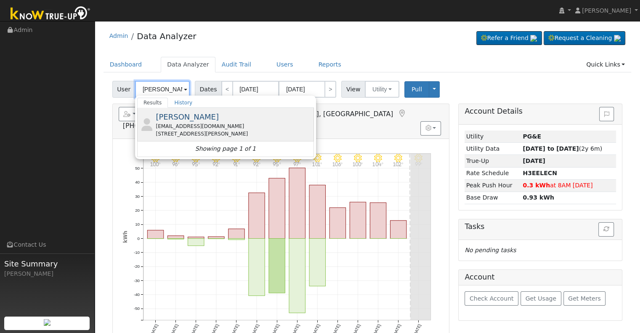 The height and width of the screenshot is (333, 640). What do you see at coordinates (175, 164) in the screenshot?
I see `p: 96°` at bounding box center [175, 164].